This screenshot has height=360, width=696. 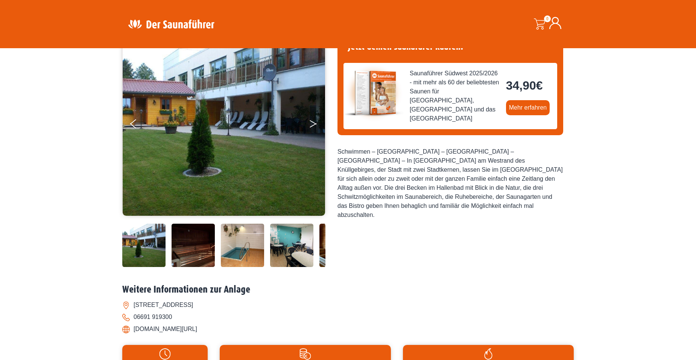 What do you see at coordinates (547, 19) in the screenshot?
I see `span: 0` at bounding box center [547, 19].